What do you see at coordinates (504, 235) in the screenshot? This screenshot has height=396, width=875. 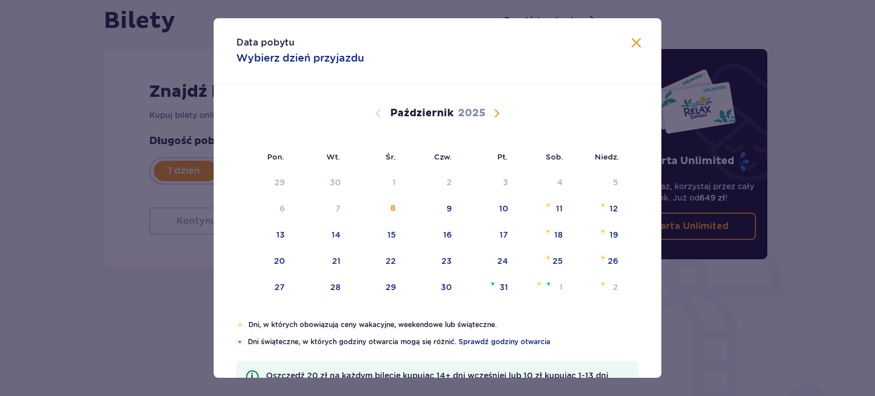 I see `div: 17` at bounding box center [504, 235].